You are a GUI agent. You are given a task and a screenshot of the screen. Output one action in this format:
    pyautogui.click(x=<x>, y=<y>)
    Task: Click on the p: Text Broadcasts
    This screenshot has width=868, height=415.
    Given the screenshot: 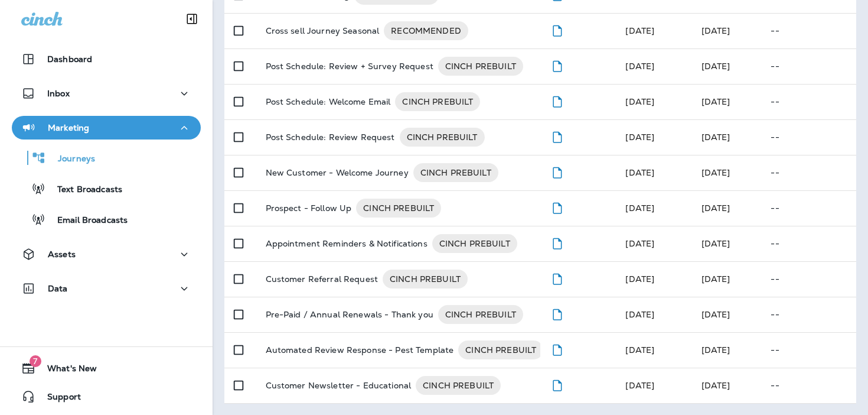 What is the action you would take?
    pyautogui.click(x=84, y=189)
    